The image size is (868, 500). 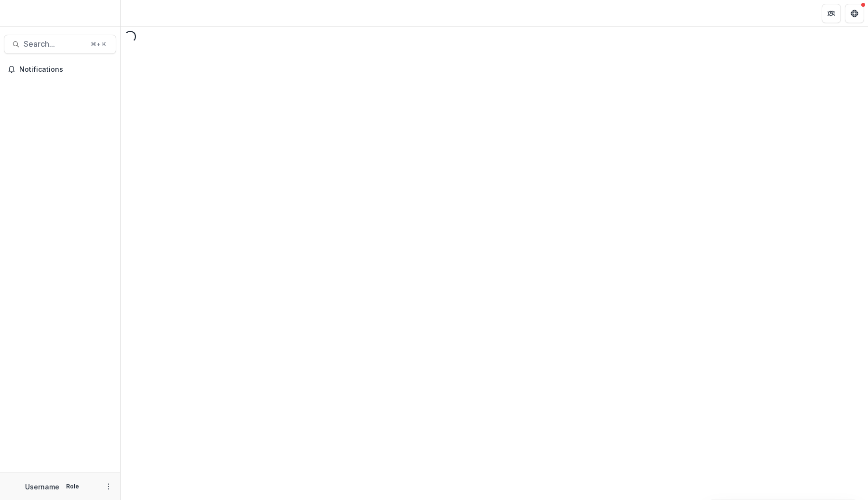 I want to click on button: Notifications, so click(x=60, y=70).